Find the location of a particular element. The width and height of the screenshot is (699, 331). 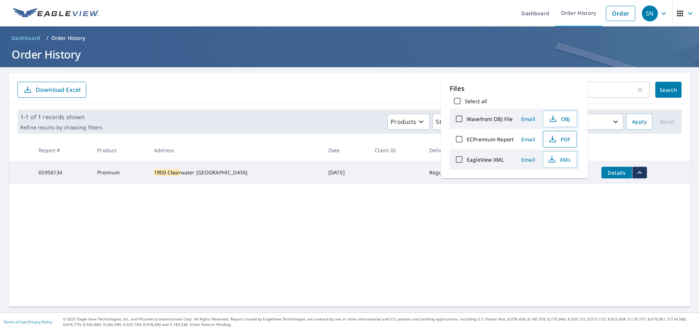

button: Search is located at coordinates (668, 90).